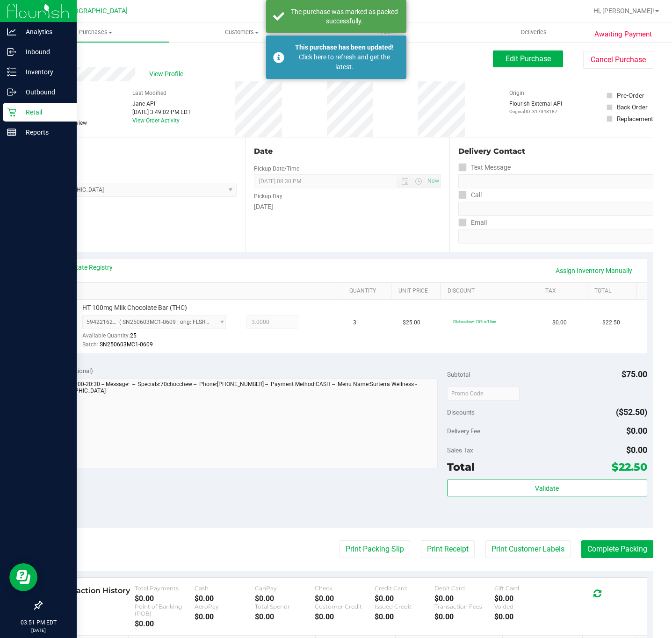 Image resolution: width=672 pixels, height=638 pixels. Describe the element at coordinates (472, 222) in the screenshot. I see `label: Email` at that location.